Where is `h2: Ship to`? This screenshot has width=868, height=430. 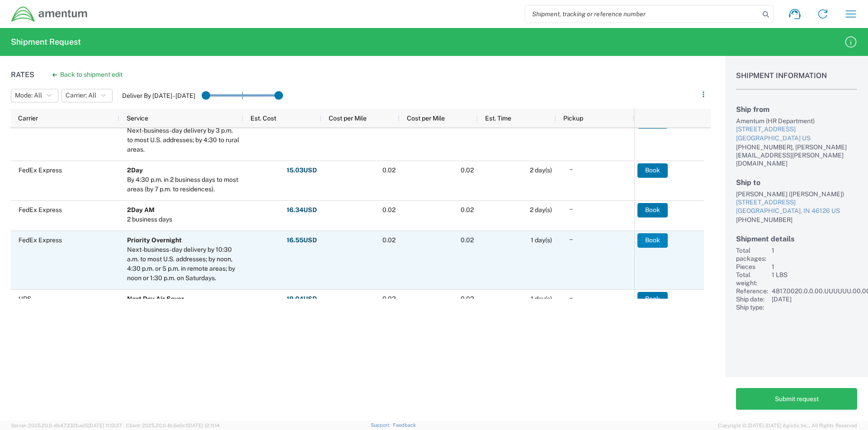 h2: Ship to is located at coordinates (796, 182).